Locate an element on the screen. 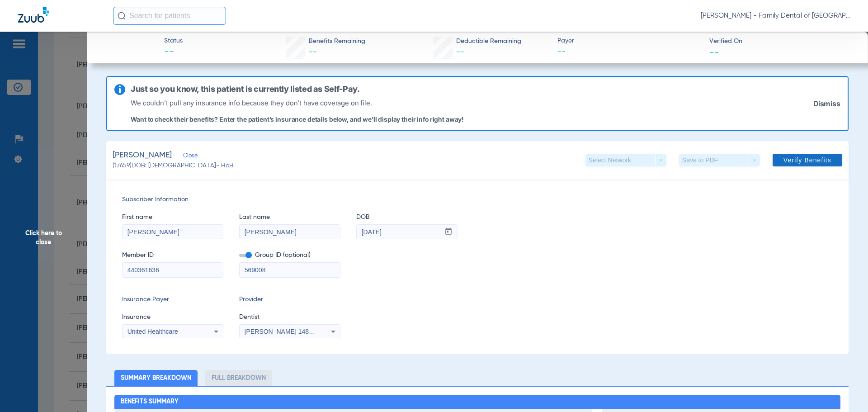  span: Close is located at coordinates (187, 156).